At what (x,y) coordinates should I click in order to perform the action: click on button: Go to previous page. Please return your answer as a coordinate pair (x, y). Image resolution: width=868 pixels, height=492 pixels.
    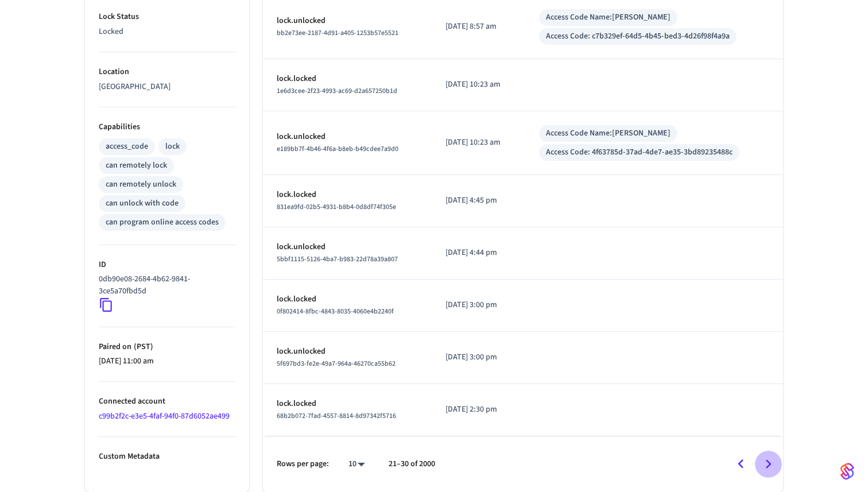
    Looking at the image, I should click on (740, 464).